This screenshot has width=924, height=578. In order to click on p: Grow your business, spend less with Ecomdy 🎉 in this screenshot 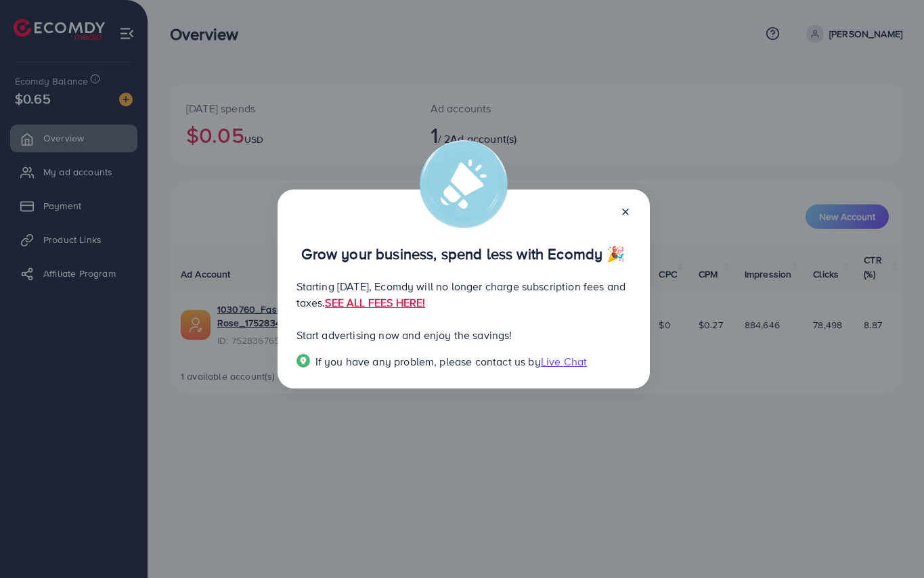, I will do `click(464, 254)`.